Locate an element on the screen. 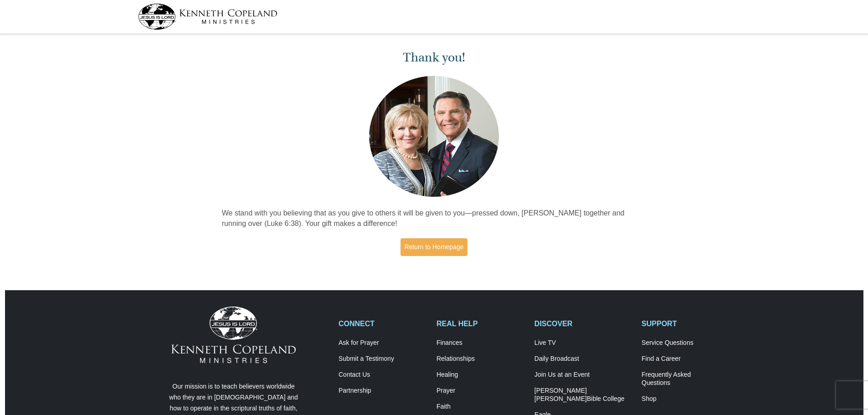 Image resolution: width=868 pixels, height=415 pixels. p: We stand with you believing that as you give to others it will be given to you—pressed down, [PER... is located at coordinates (434, 219).